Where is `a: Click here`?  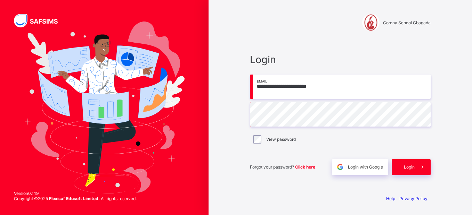
a: Click here is located at coordinates (305, 167).